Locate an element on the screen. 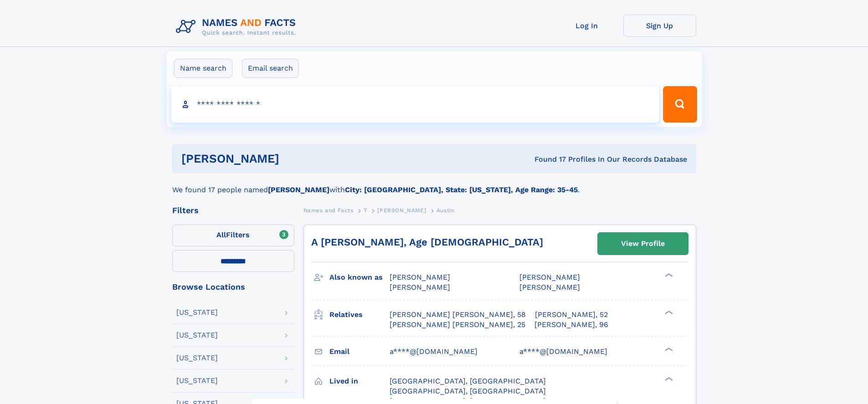 The width and height of the screenshot is (868, 404). a: View Profile is located at coordinates (643, 243).